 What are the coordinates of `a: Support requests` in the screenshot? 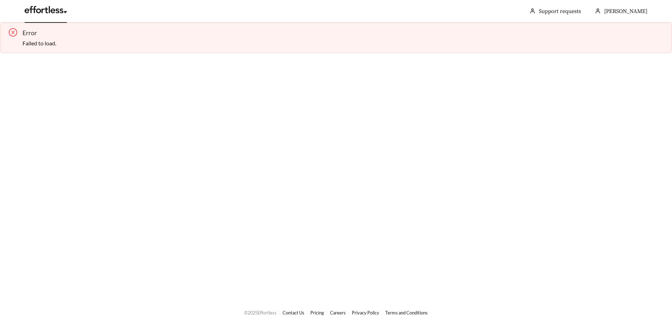 It's located at (560, 11).